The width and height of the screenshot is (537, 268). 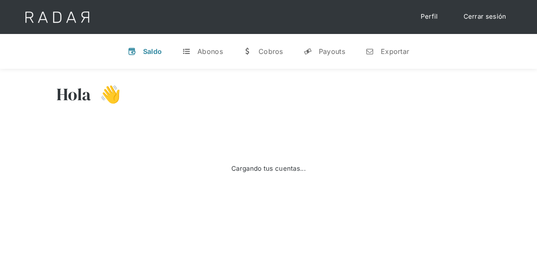 I want to click on h3: Hola, so click(x=74, y=94).